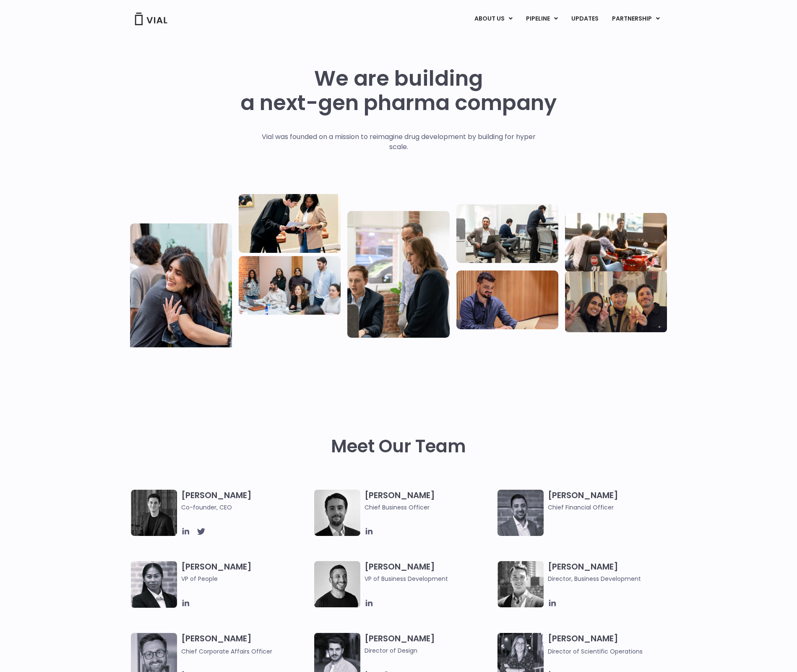 This screenshot has height=672, width=797. I want to click on img: Catie, so click(154, 584).